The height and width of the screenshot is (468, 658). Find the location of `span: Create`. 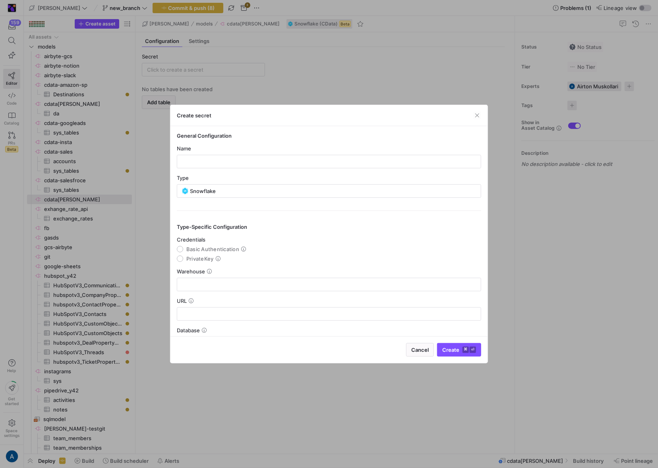

span: Create is located at coordinates (459, 350).